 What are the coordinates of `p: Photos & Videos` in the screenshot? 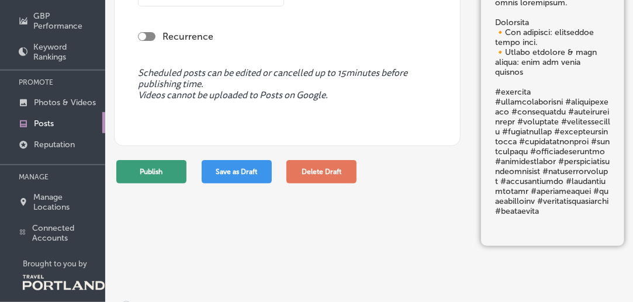 It's located at (65, 102).